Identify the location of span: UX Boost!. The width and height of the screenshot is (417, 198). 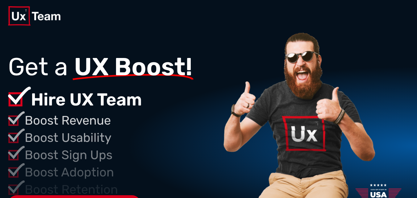
(133, 67).